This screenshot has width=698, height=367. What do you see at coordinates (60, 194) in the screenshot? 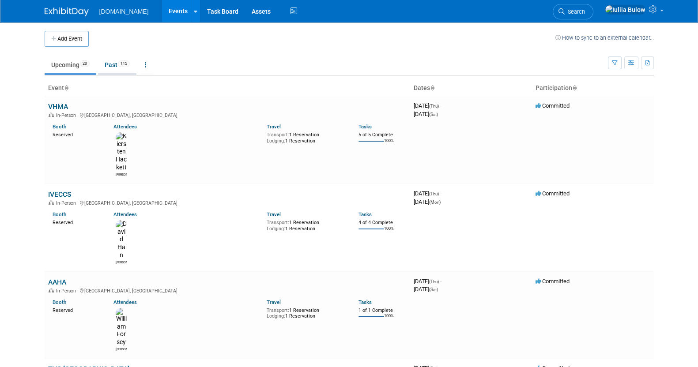
I see `a: IVECCS` at bounding box center [60, 194].